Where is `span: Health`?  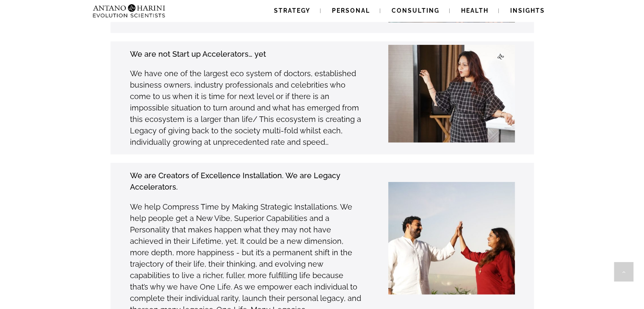
span: Health is located at coordinates (475, 10).